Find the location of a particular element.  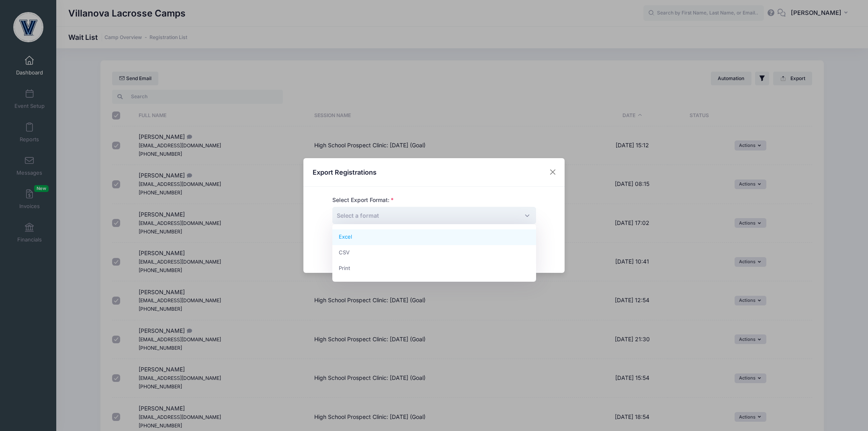

button: Close is located at coordinates (553, 172).